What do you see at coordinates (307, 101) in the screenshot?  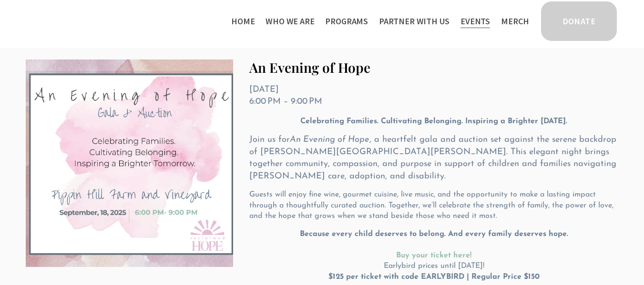 I see `time: 9:00 PM` at bounding box center [307, 101].